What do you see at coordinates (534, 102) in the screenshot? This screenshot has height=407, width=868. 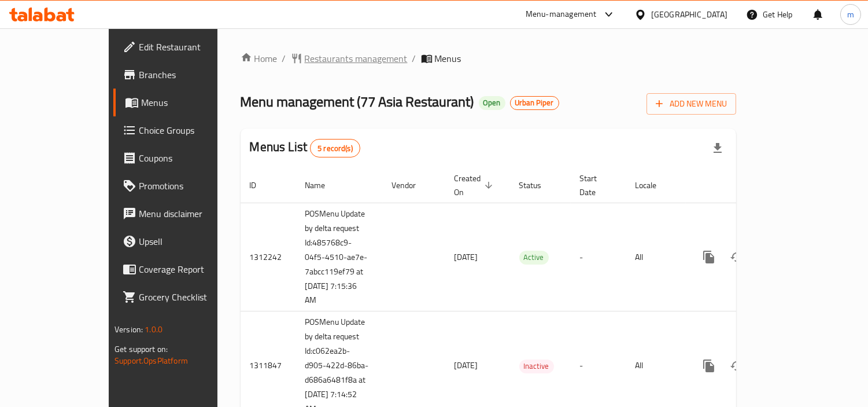 I see `span: Urban Piper` at bounding box center [534, 102].